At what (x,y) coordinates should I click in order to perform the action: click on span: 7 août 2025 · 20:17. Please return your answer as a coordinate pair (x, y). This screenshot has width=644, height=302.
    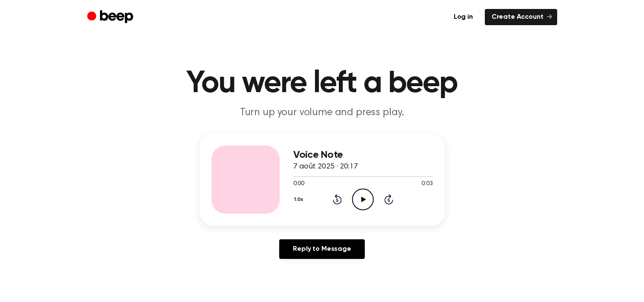
    Looking at the image, I should click on (326, 167).